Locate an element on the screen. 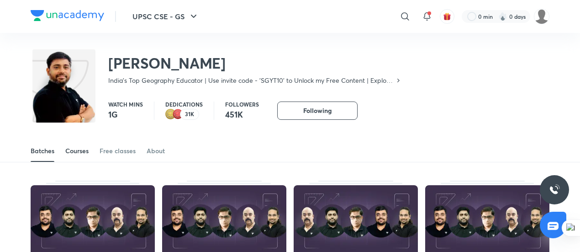 The height and width of the screenshot is (252, 580). div: Courses is located at coordinates (77, 151).